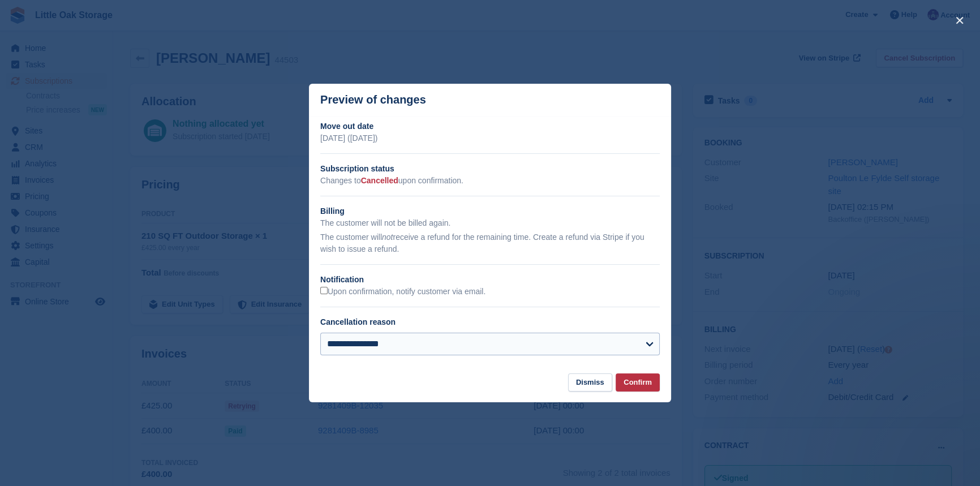  I want to click on label: Upon confirmation, notify customer via email., so click(403, 292).